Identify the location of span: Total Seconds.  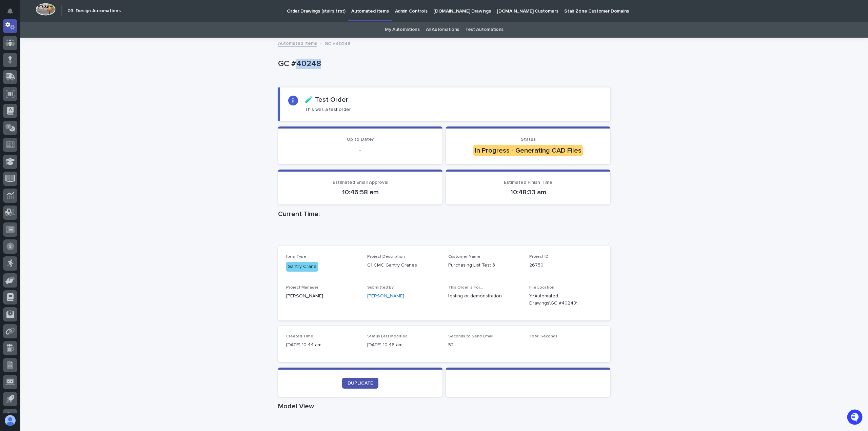
(544, 336).